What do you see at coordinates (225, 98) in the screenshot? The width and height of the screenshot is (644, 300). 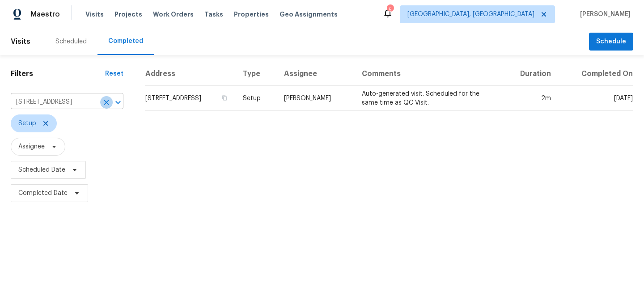 I see `button: Copy Address` at bounding box center [225, 98].